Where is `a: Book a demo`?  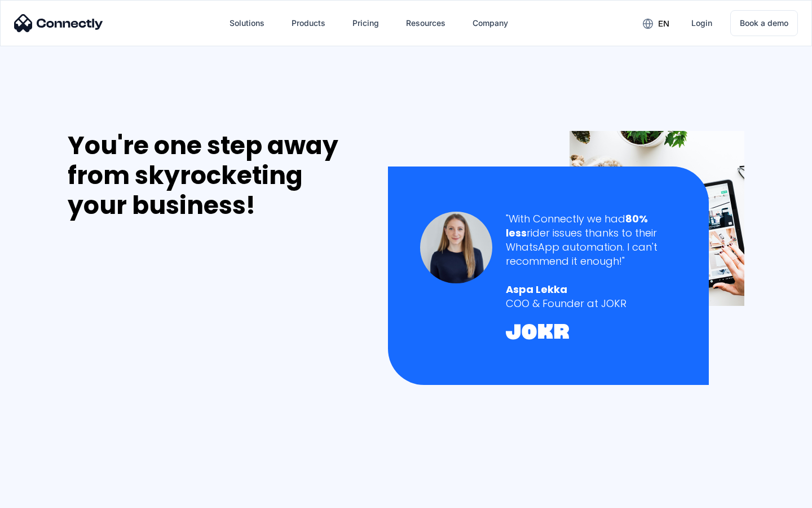 a: Book a demo is located at coordinates (764, 23).